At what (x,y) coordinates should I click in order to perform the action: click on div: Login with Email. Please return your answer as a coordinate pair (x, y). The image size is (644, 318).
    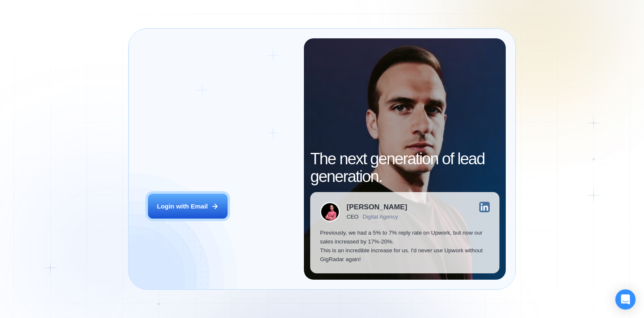
    Looking at the image, I should click on (182, 206).